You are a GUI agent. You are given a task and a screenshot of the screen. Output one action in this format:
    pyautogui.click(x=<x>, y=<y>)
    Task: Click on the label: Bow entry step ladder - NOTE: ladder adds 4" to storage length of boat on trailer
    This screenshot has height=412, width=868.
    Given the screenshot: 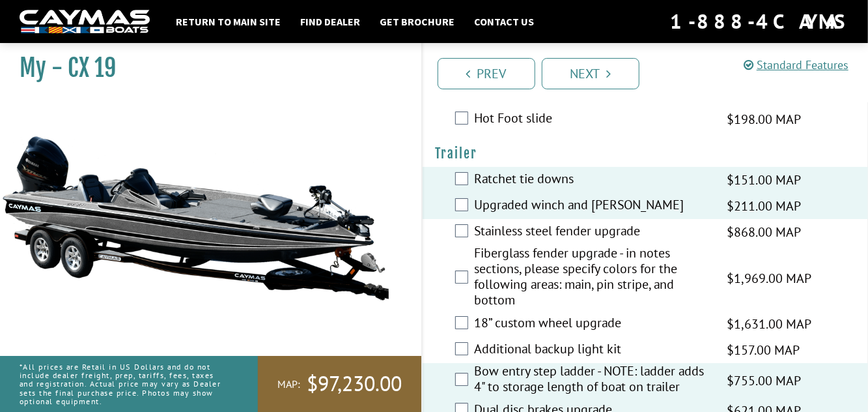 What is the action you would take?
    pyautogui.click(x=592, y=379)
    